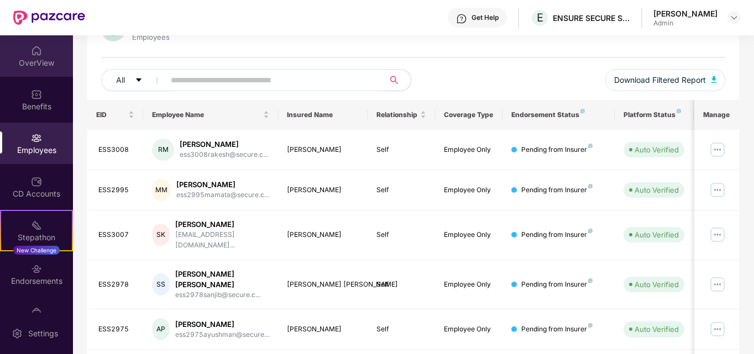  What do you see at coordinates (666, 80) in the screenshot?
I see `button: Download Filtered Report` at bounding box center [666, 80].